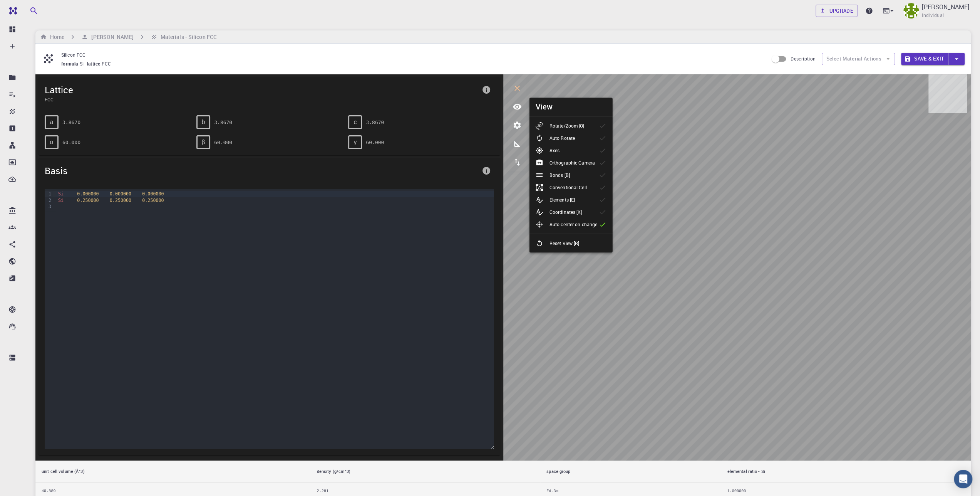  I want to click on img: Karishma Jain, so click(912, 11).